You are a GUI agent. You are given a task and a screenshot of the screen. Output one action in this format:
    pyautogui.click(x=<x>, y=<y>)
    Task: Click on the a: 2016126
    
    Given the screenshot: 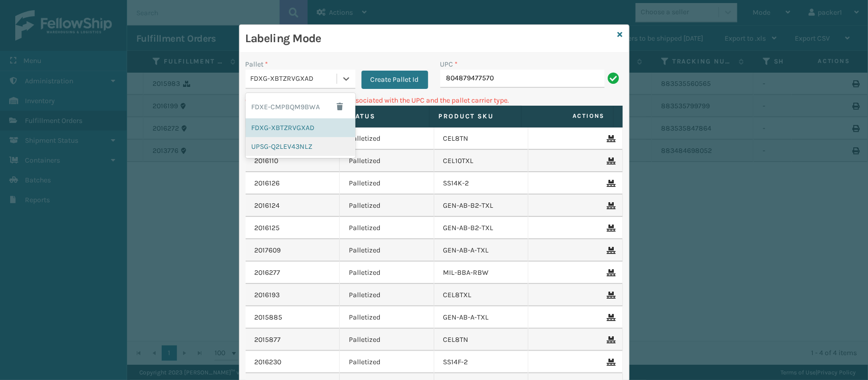 What is the action you would take?
    pyautogui.click(x=268, y=183)
    